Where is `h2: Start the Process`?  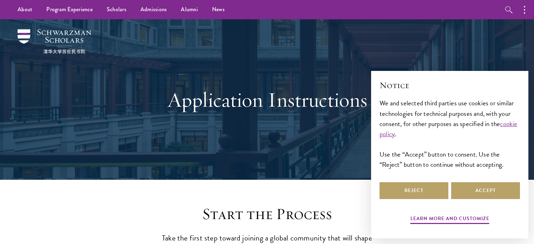
h2: Start the Process is located at coordinates (267, 214).